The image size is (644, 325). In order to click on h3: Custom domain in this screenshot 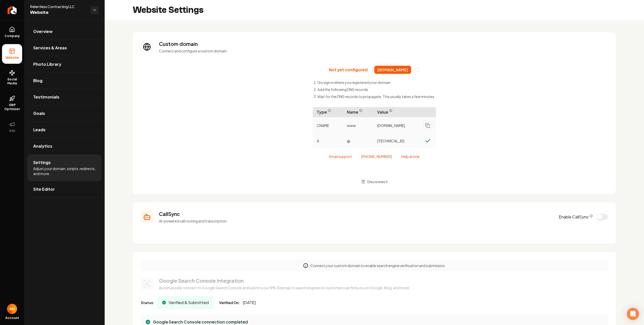, I will do `click(384, 44)`.